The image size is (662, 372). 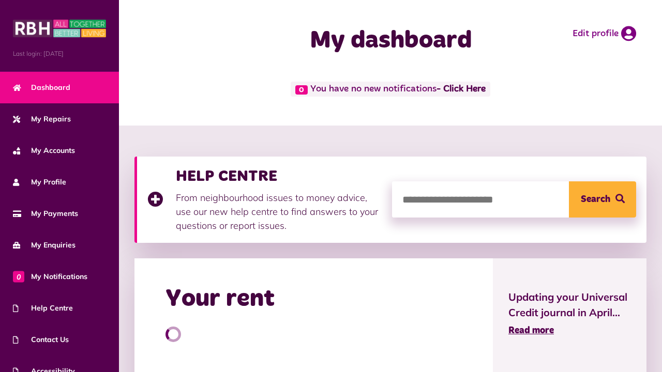 What do you see at coordinates (279, 211) in the screenshot?
I see `p: From neighbourhood issues to money advice, use our new help centre to find answers to your questi...` at bounding box center [279, 211].